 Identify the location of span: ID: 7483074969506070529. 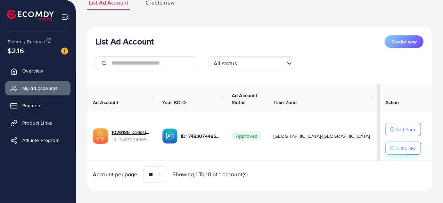
(131, 140).